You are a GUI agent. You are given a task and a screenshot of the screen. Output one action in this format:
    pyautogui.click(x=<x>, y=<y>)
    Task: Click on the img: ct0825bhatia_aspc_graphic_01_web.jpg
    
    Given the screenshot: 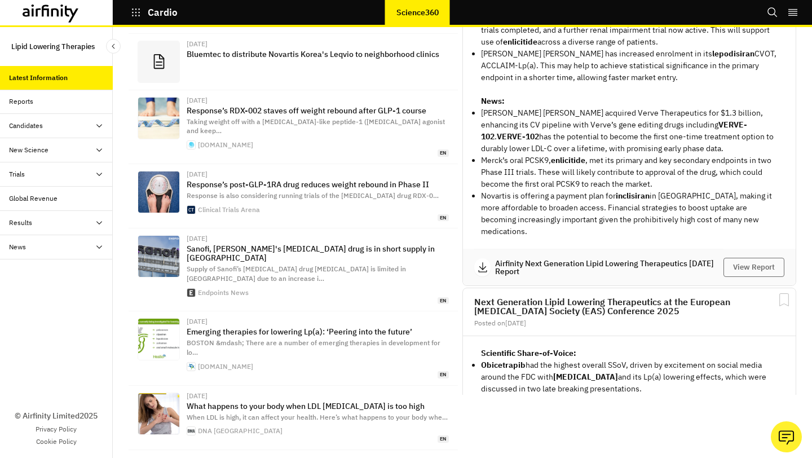 What is the action you would take?
    pyautogui.click(x=158, y=339)
    